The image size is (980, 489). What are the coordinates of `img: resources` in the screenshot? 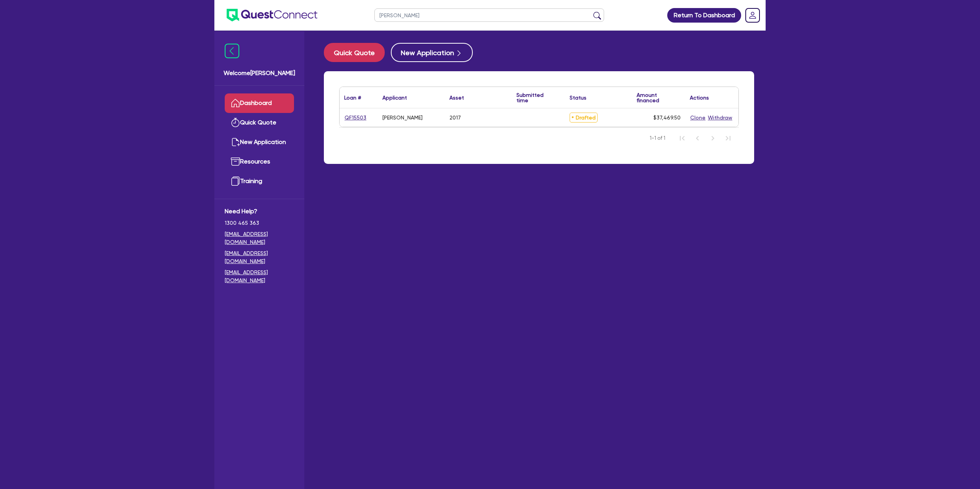 It's located at (236, 162).